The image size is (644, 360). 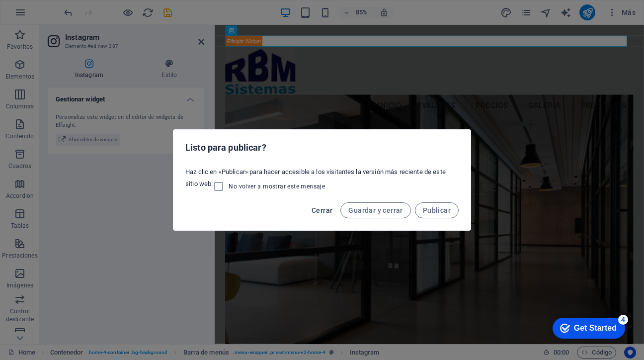 I want to click on div: Get Started, so click(x=48, y=15).